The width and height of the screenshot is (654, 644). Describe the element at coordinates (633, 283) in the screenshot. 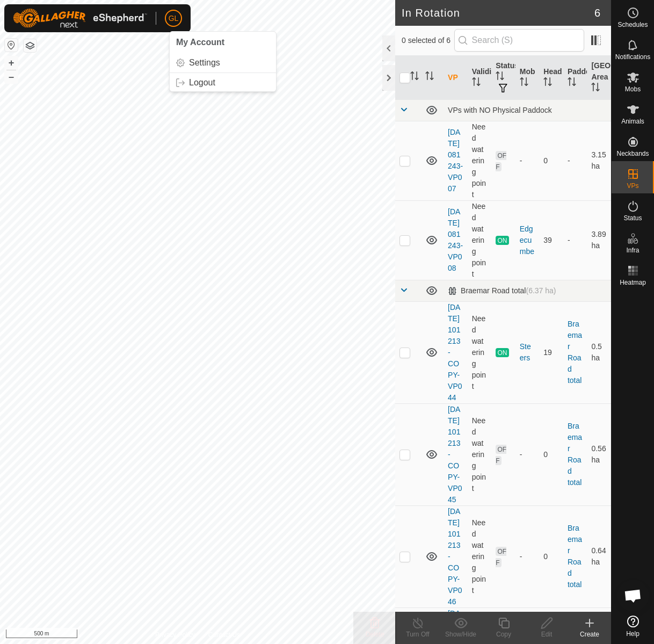

I see `span: Heatmap` at that location.